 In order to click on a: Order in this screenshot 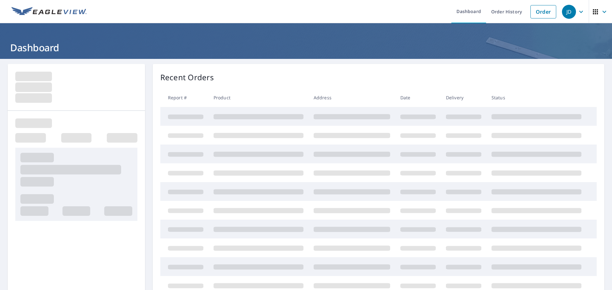, I will do `click(543, 12)`.